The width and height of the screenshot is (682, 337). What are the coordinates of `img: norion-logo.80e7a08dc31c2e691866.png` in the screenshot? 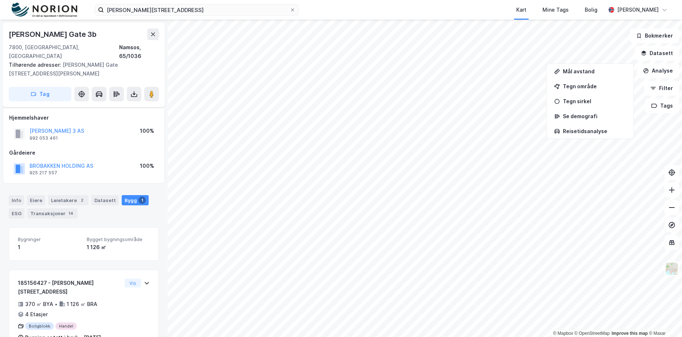 It's located at (44, 10).